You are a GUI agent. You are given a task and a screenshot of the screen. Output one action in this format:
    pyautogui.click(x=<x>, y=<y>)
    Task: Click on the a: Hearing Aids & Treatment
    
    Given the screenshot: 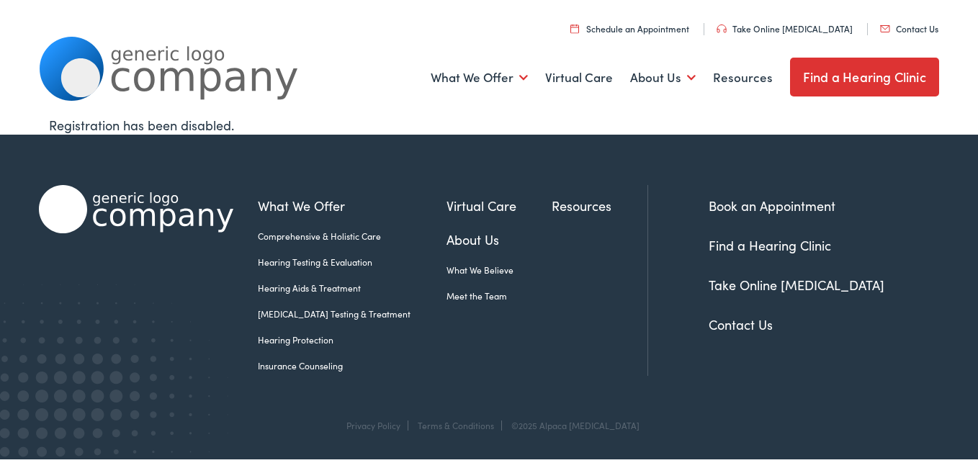 What is the action you would take?
    pyautogui.click(x=351, y=288)
    